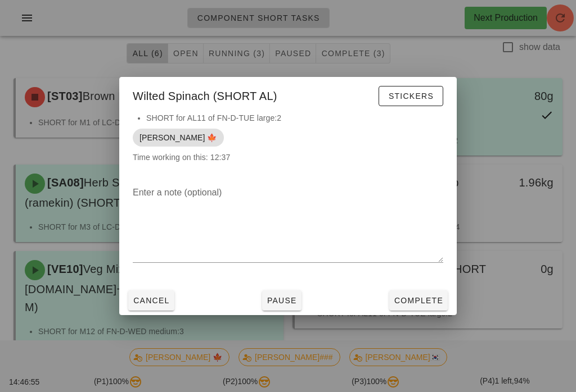  Describe the element at coordinates (410, 96) in the screenshot. I see `button: Stickers` at that location.